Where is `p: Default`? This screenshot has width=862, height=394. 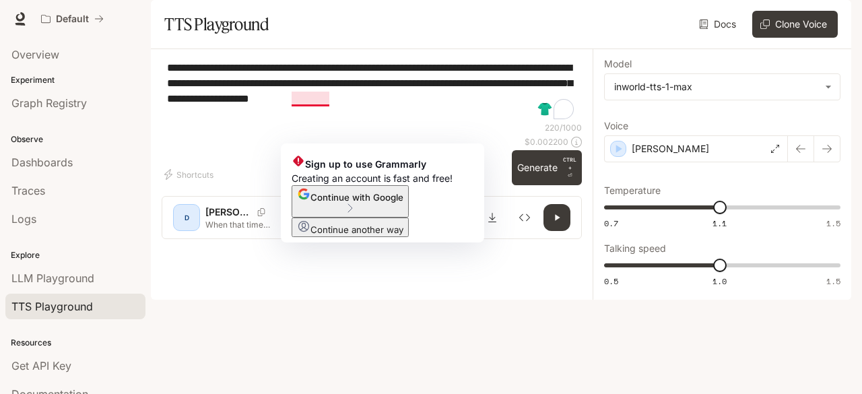 p: Default is located at coordinates (72, 19).